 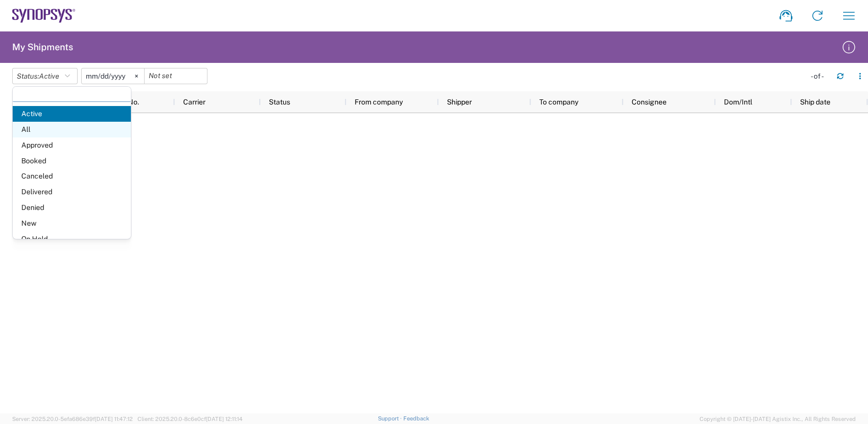 What do you see at coordinates (72, 145) in the screenshot?
I see `span: Approved` at bounding box center [72, 145].